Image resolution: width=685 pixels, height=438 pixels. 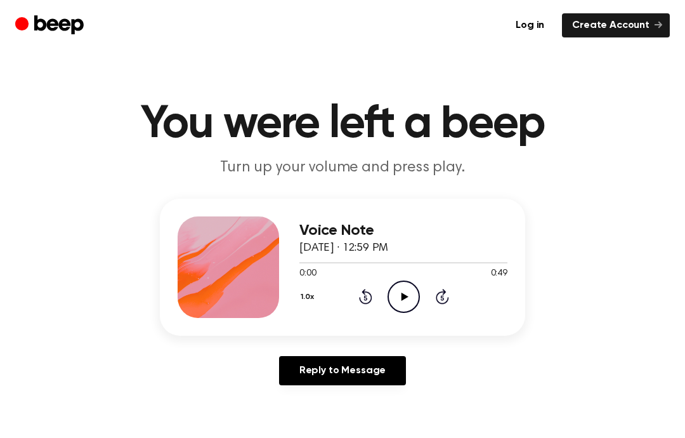 I want to click on span: 0:49, so click(x=500, y=274).